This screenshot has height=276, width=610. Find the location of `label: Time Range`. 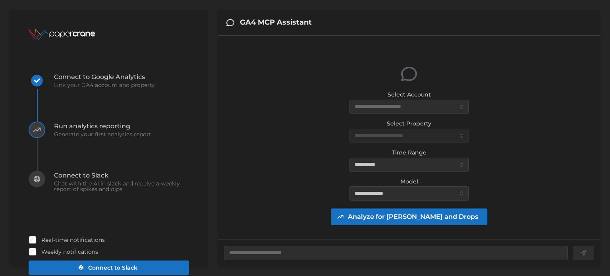

label: Time Range is located at coordinates (409, 153).